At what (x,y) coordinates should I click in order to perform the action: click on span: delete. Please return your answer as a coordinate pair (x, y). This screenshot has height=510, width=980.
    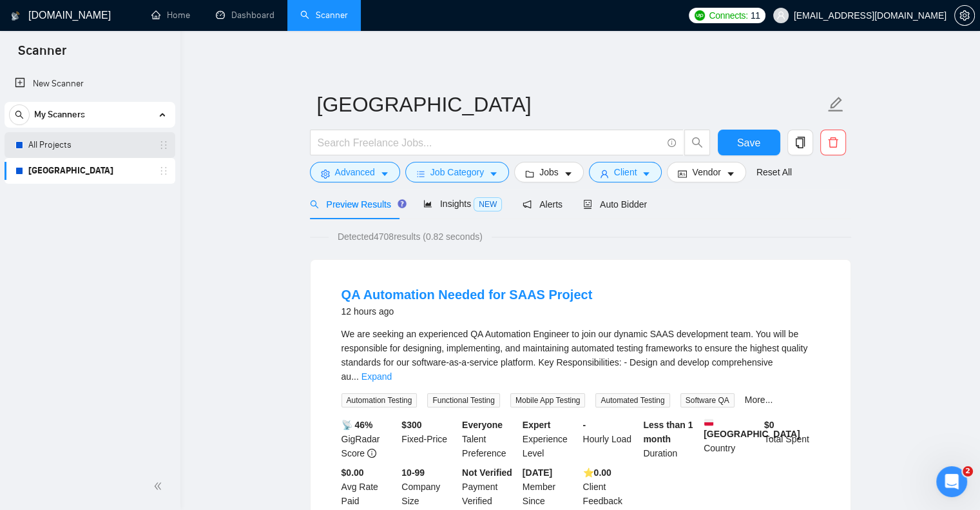
    Looking at the image, I should click on (833, 142).